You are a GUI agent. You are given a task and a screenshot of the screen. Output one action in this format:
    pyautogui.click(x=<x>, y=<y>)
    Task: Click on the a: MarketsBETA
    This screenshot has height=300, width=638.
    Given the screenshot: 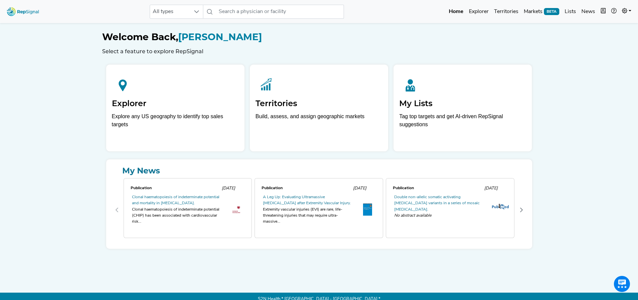 What is the action you would take?
    pyautogui.click(x=542, y=12)
    